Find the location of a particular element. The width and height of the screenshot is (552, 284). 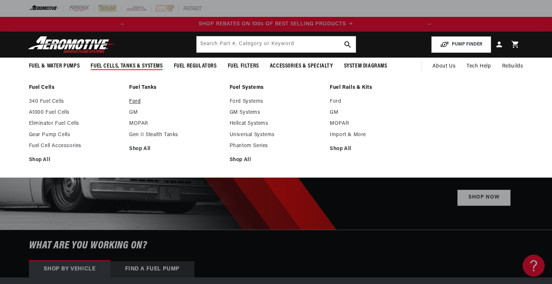

span: Fuel & Water Pumps is located at coordinates (54, 66).